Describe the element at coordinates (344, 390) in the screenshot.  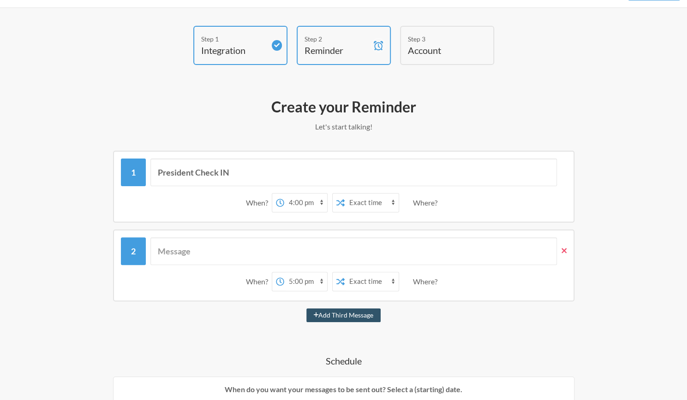
I see `p: When do you want your messages to be sent out? Select a (starting) date.` at that location.